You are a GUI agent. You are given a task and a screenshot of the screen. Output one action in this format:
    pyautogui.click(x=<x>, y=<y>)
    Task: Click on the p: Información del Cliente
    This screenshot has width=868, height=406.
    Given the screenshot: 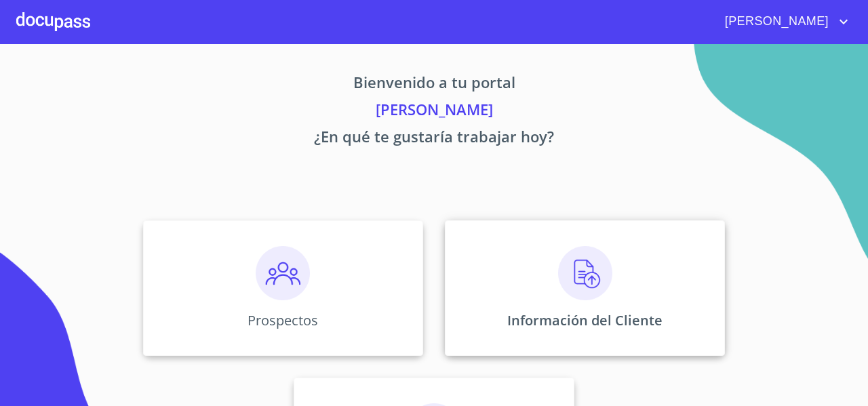 What is the action you would take?
    pyautogui.click(x=584, y=319)
    